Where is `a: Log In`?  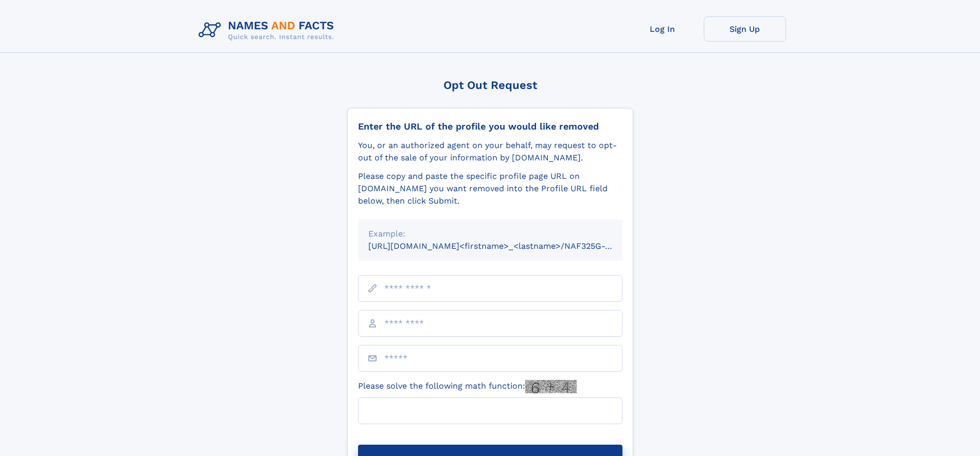 a: Log In is located at coordinates (662, 29).